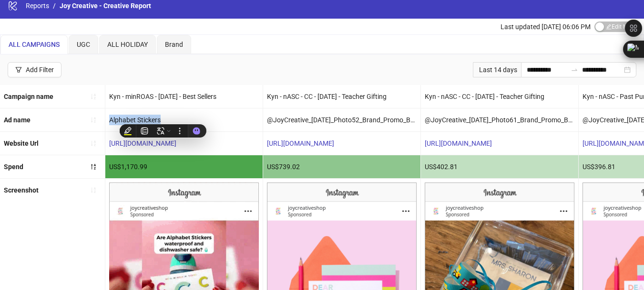  I want to click on div: Alphabet Stickers, so click(184, 120).